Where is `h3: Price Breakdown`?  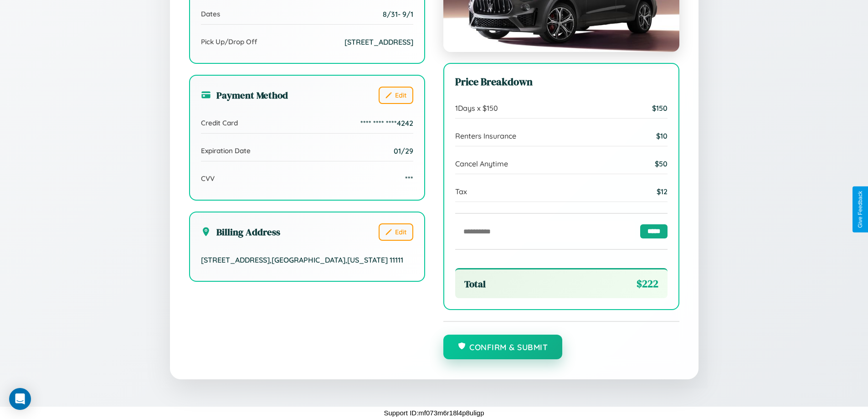 h3: Price Breakdown is located at coordinates (561, 81).